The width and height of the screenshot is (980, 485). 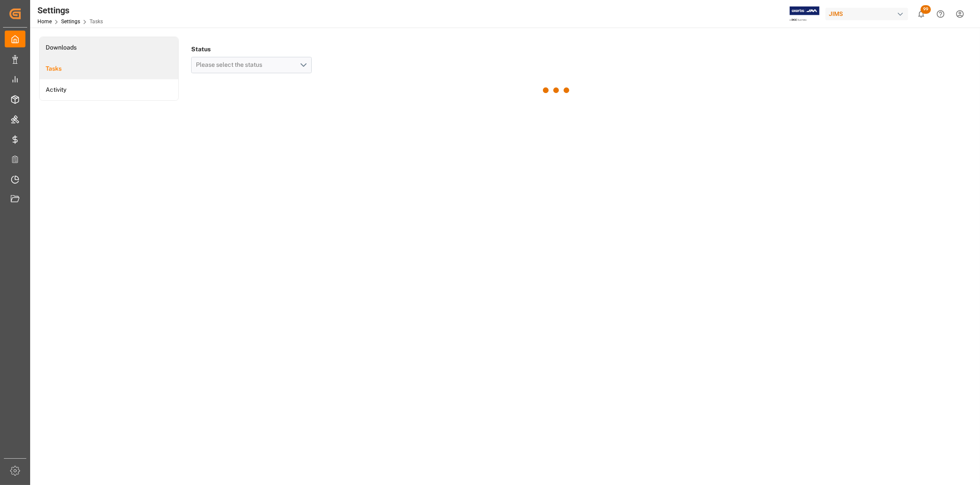 I want to click on div: Settings, so click(x=70, y=10).